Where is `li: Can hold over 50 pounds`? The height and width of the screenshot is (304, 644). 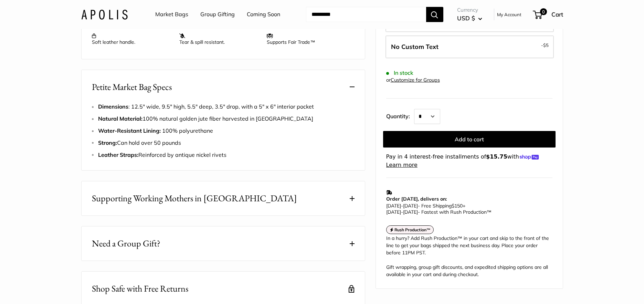 li: Can hold over 50 pounds is located at coordinates (226, 143).